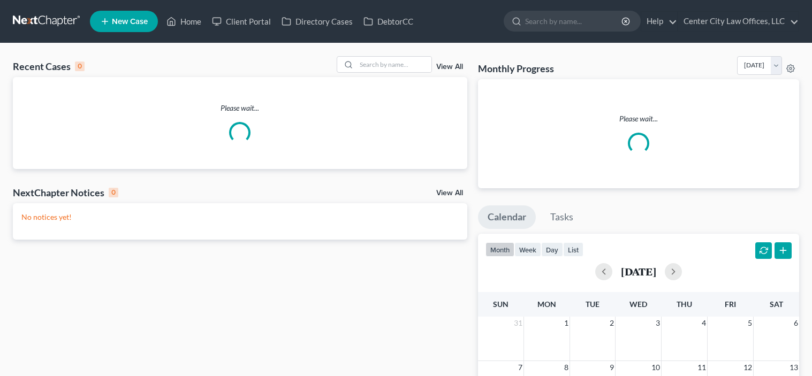 This screenshot has width=812, height=376. What do you see at coordinates (240, 217) in the screenshot?
I see `p: No notices yet!` at bounding box center [240, 217].